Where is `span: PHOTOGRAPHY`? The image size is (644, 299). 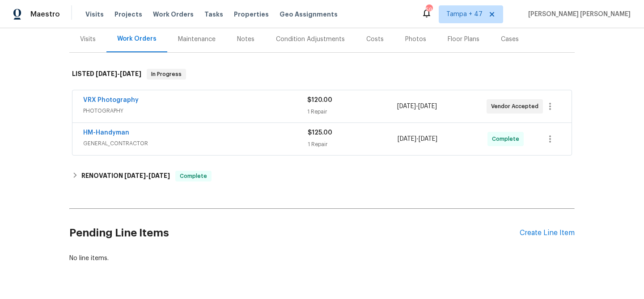 span: PHOTOGRAPHY is located at coordinates (195, 111).